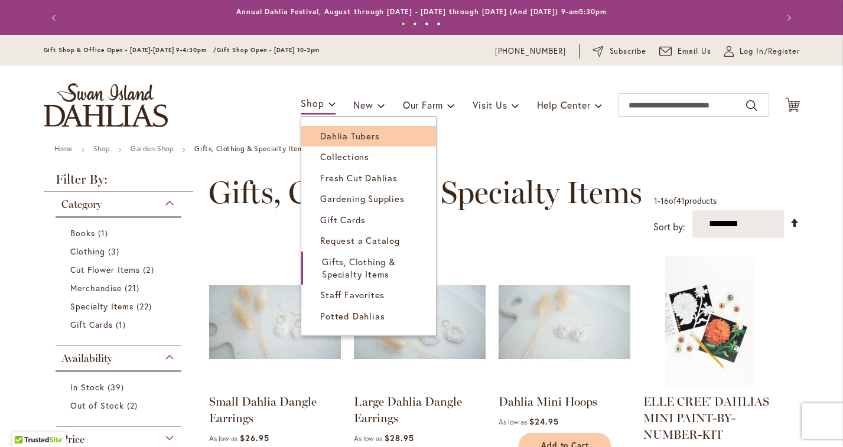 The width and height of the screenshot is (843, 447). What do you see at coordinates (426, 24) in the screenshot?
I see `button: 3 of 4` at bounding box center [426, 24].